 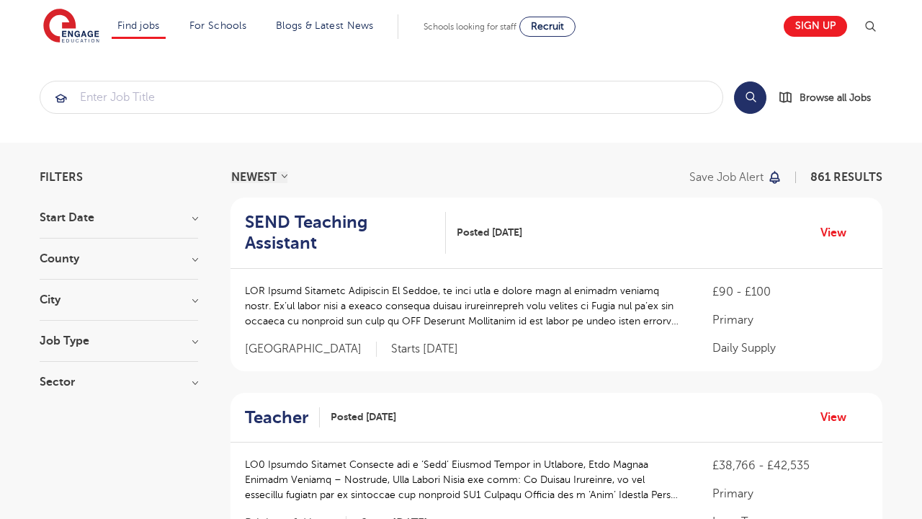 I want to click on span: 861 RESULTS, so click(x=847, y=177).